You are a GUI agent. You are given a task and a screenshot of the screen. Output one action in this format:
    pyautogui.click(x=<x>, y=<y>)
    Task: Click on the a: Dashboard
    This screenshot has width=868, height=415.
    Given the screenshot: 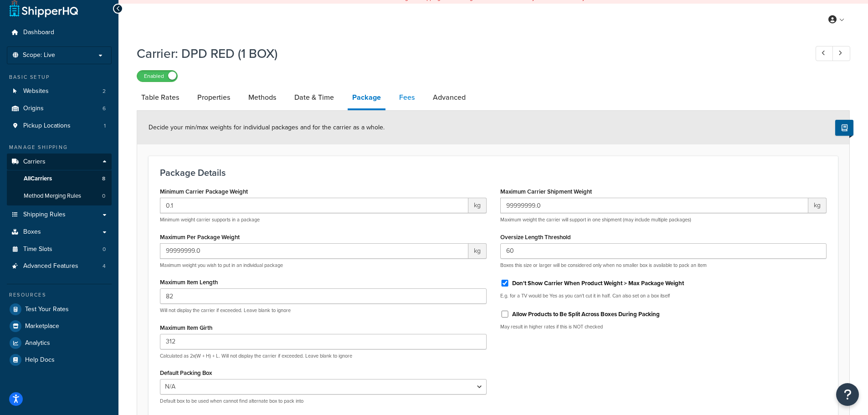 What is the action you would take?
    pyautogui.click(x=59, y=32)
    